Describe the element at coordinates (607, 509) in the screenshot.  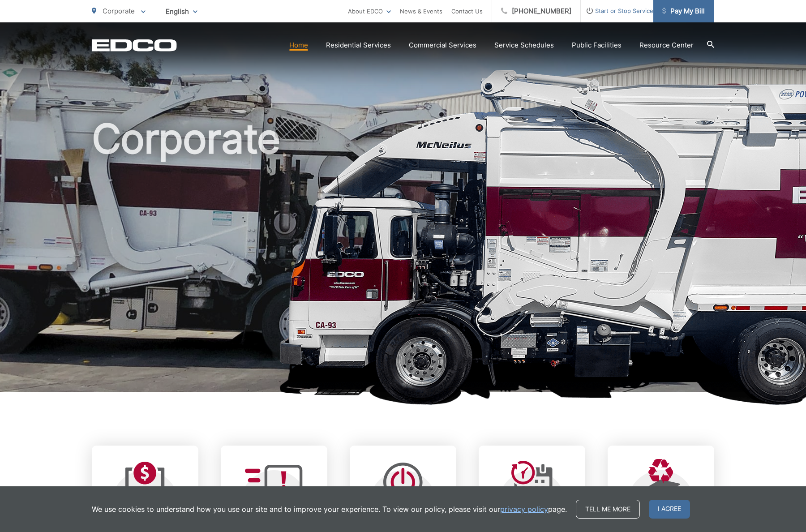
I see `a: Tell me more` at that location.